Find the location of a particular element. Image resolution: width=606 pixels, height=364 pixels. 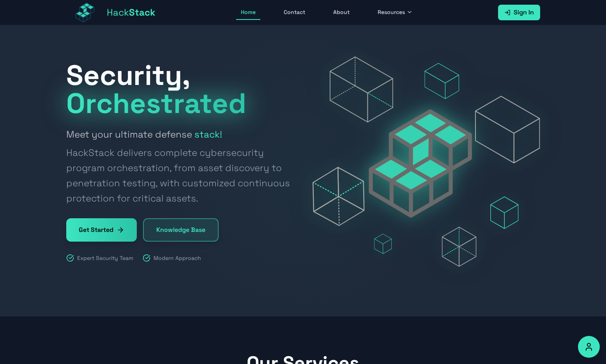

div: Expert Security Team is located at coordinates (100, 258).